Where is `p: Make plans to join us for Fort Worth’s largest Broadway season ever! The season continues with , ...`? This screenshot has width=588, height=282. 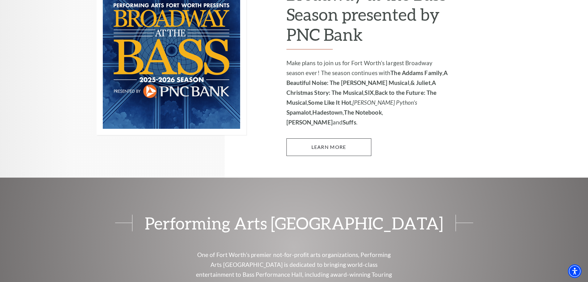 p: Make plans to join us for Fort Worth’s largest Broadway season ever! The season continues with , ... is located at coordinates (369, 93).